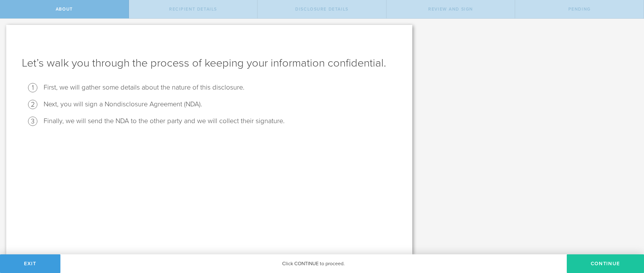  What do you see at coordinates (220, 104) in the screenshot?
I see `li: Next, you will sign a Nondisclosure Agreement (NDA).` at bounding box center [220, 104].